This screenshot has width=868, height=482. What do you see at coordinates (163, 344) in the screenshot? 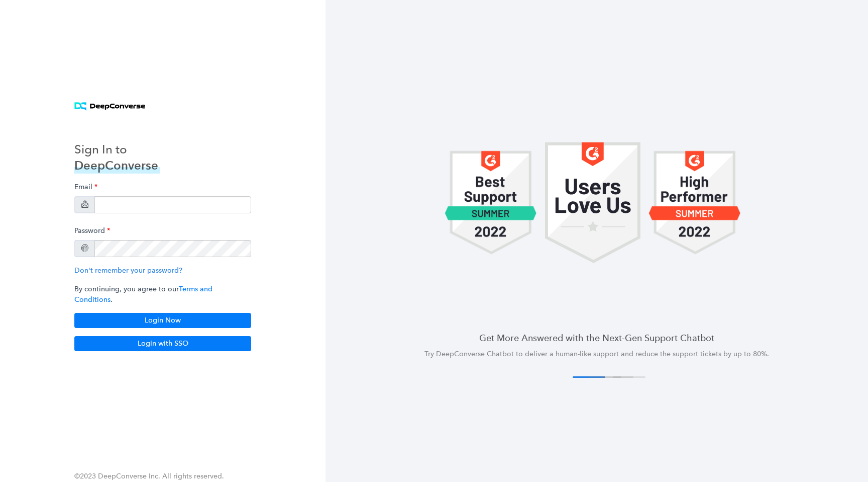
I see `button: Login with SSO` at bounding box center [163, 344].